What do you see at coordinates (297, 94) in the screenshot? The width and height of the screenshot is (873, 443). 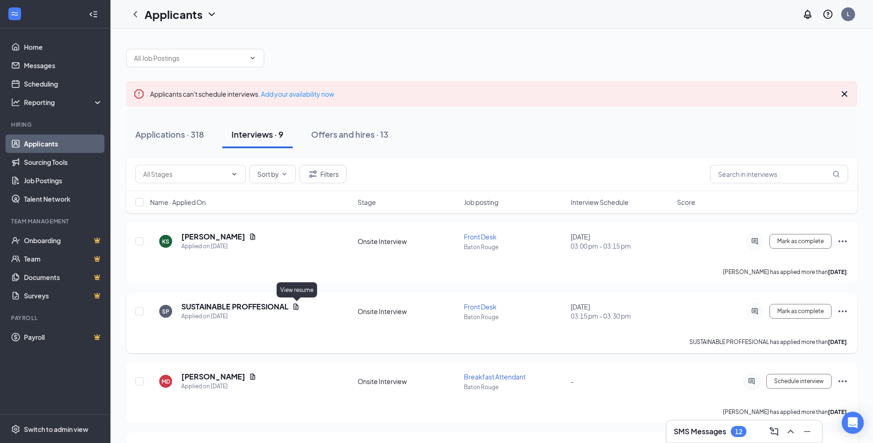 I see `a: Add your availability now` at bounding box center [297, 94].